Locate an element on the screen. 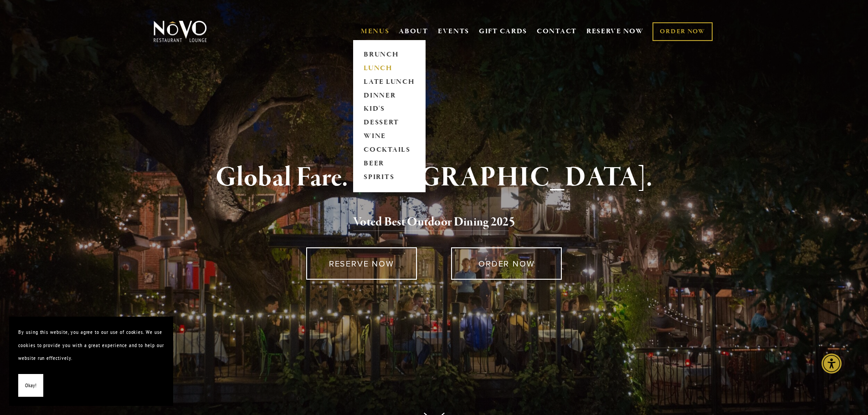  a: BRUNCH is located at coordinates (389, 55).